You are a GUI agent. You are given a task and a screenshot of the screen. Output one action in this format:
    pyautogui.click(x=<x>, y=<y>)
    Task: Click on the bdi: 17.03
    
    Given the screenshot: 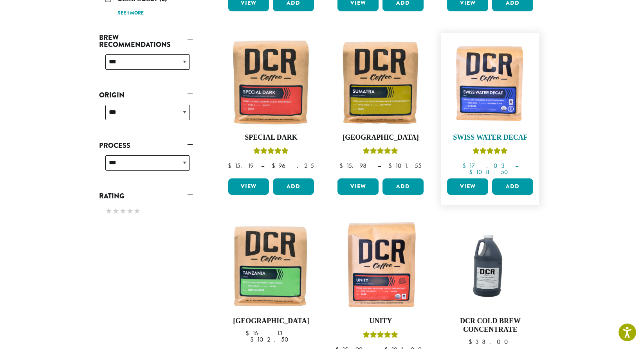 What is the action you would take?
    pyautogui.click(x=485, y=165)
    